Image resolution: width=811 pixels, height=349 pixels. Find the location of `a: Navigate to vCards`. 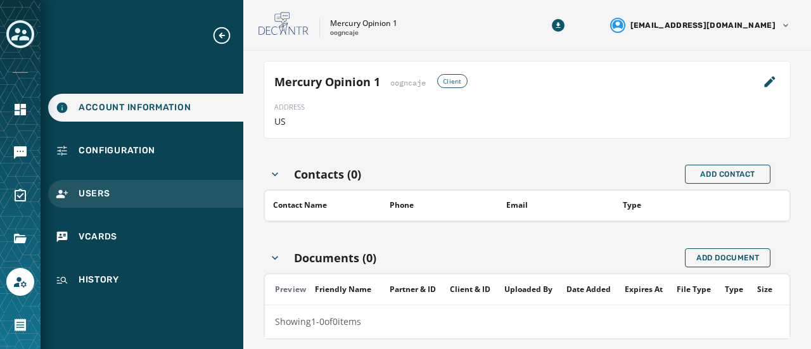

a: Navigate to vCards is located at coordinates (146, 237).